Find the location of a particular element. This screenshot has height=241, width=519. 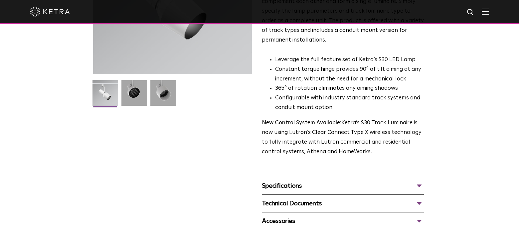

img: Hamburger%20Nav.svg is located at coordinates (485, 11).